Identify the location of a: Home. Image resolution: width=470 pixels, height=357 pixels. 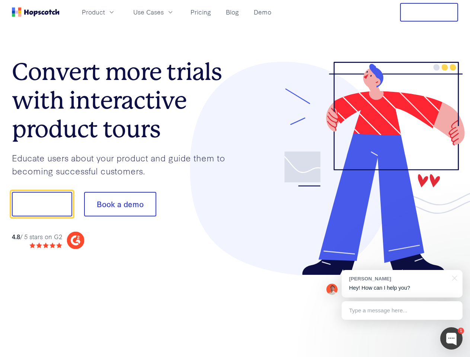
(36, 12).